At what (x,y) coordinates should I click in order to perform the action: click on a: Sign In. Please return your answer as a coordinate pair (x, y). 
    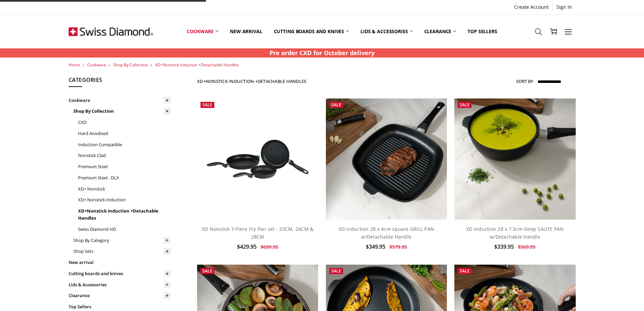
    Looking at the image, I should click on (564, 7).